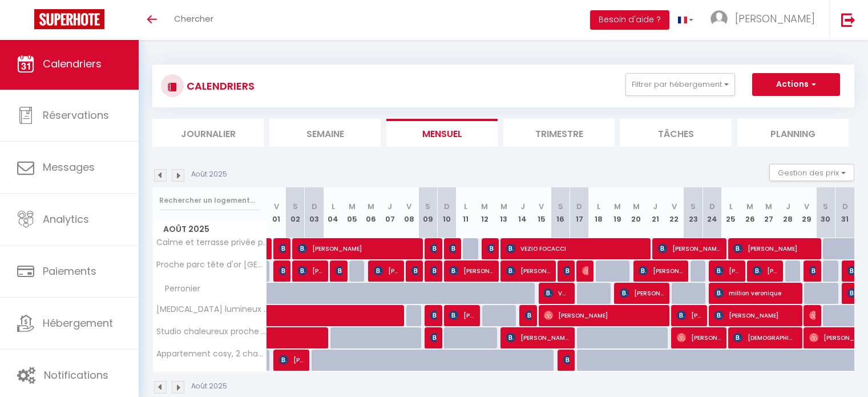 This screenshot has height=397, width=868. Describe the element at coordinates (76, 115) in the screenshot. I see `span: Réservations` at that location.